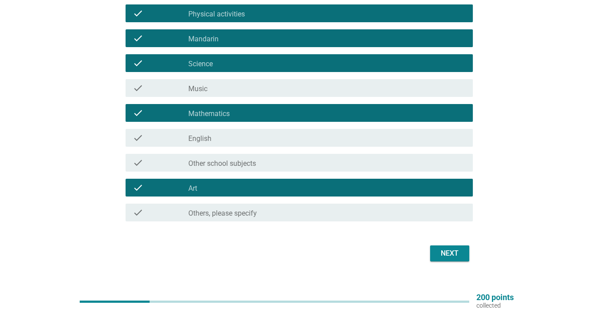 The height and width of the screenshot is (313, 593). What do you see at coordinates (200, 64) in the screenshot?
I see `label: Science` at bounding box center [200, 64].